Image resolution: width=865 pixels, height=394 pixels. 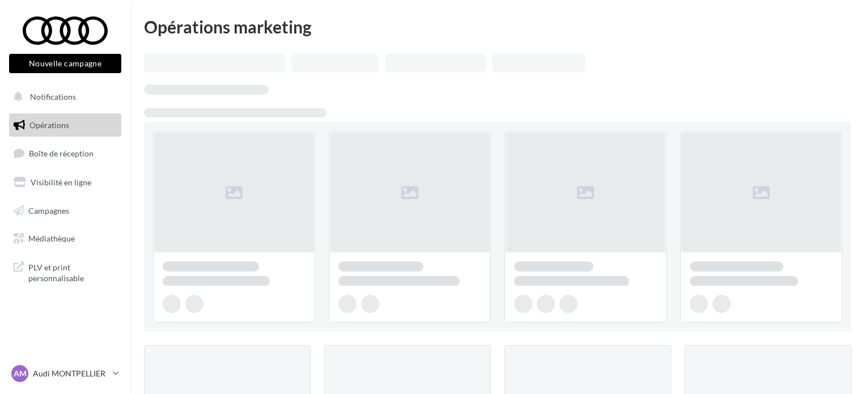 What do you see at coordinates (65, 374) in the screenshot?
I see `a: AM Audi MONTPELLIER` at bounding box center [65, 374].